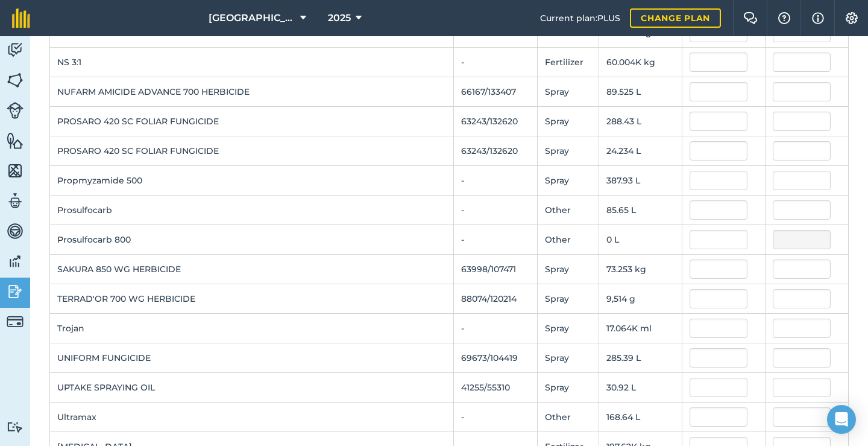 The width and height of the screenshot is (868, 446). I want to click on td: 88074/120214, so click(495, 299).